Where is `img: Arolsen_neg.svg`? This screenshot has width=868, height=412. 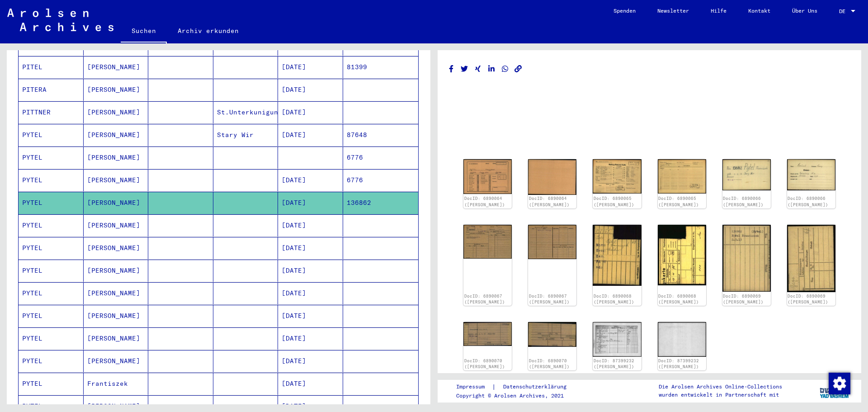
img: Arolsen_neg.svg is located at coordinates (60, 20).